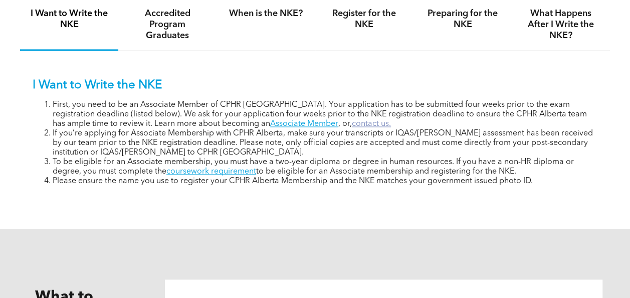  Describe the element at coordinates (167, 25) in the screenshot. I see `h4: Accredited Program Graduates` at that location.